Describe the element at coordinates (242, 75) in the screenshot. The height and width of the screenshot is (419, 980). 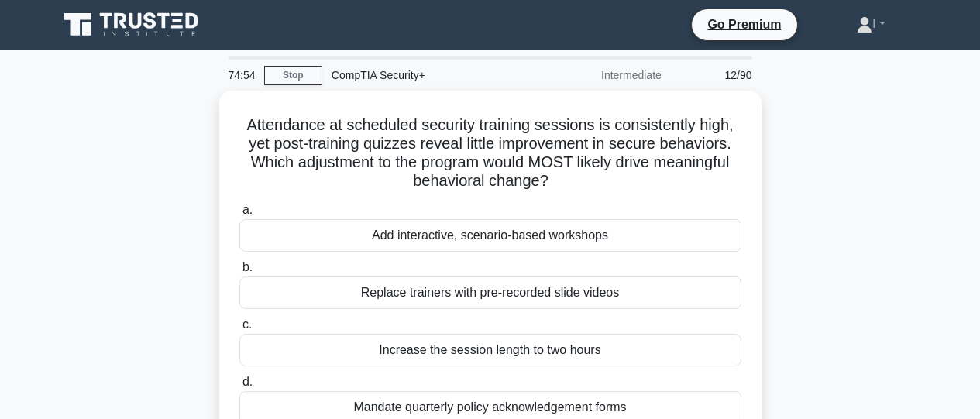
I see `div: 74:54` at that location.